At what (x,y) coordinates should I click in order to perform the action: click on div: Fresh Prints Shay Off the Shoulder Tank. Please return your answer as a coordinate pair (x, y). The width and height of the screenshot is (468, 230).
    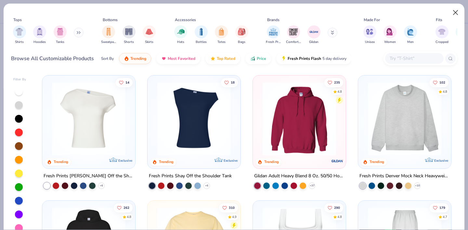
    Looking at the image, I should click on (190, 176).